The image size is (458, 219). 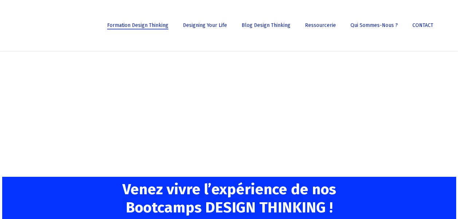 What do you see at coordinates (138, 26) in the screenshot?
I see `a: Formation Design Thinking` at bounding box center [138, 26].